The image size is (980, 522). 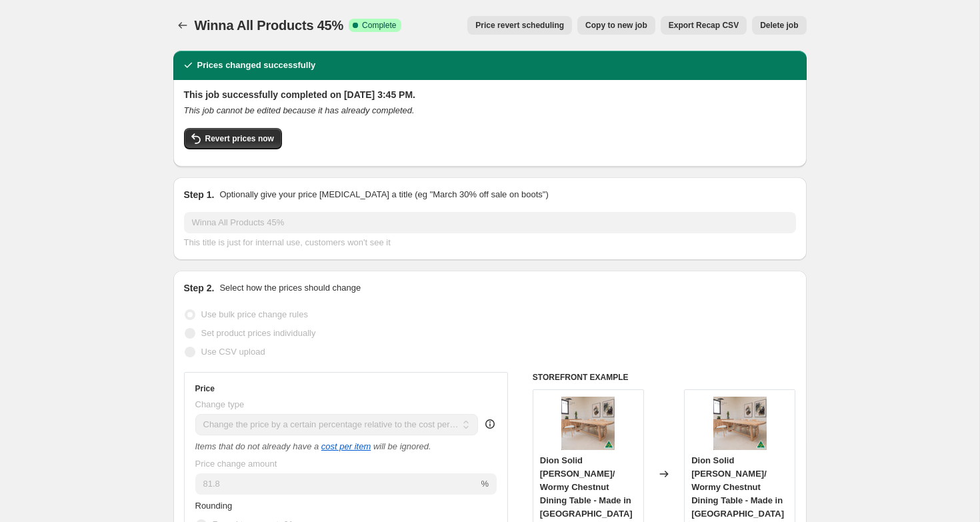 I want to click on span: Price revert scheduling, so click(x=520, y=25).